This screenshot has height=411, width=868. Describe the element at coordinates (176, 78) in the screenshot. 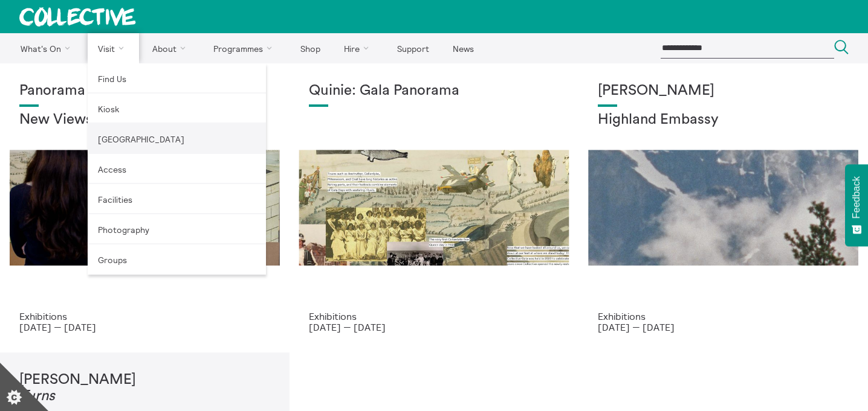

I see `a: Find Us` at that location.